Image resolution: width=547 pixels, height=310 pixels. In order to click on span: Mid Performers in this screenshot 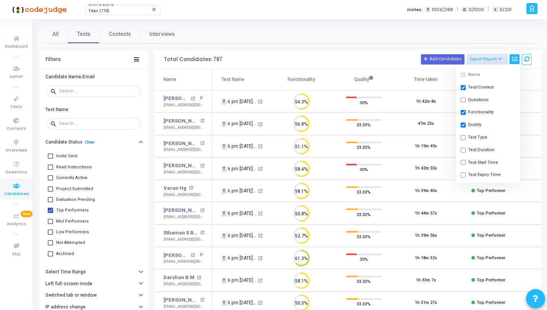, I will do `click(72, 221)`.